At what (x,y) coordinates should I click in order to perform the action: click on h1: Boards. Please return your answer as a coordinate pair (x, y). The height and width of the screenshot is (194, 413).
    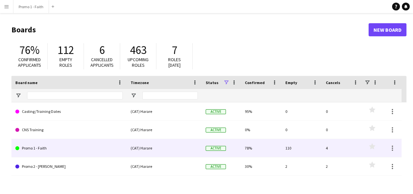
    Looking at the image, I should click on (190, 30).